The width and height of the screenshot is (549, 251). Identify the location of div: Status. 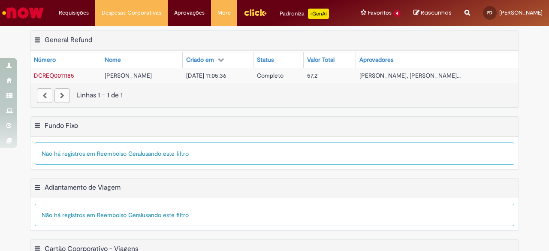
(265, 60).